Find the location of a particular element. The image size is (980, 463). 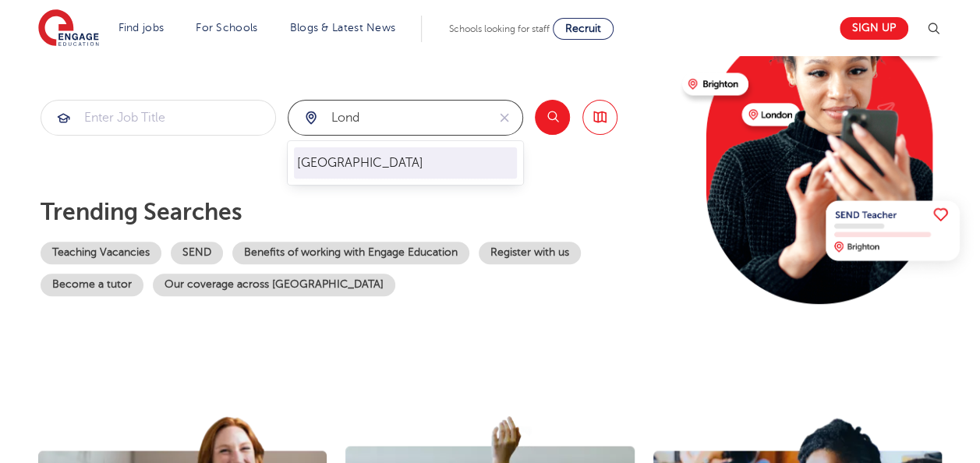

a: SEND is located at coordinates (196, 253).